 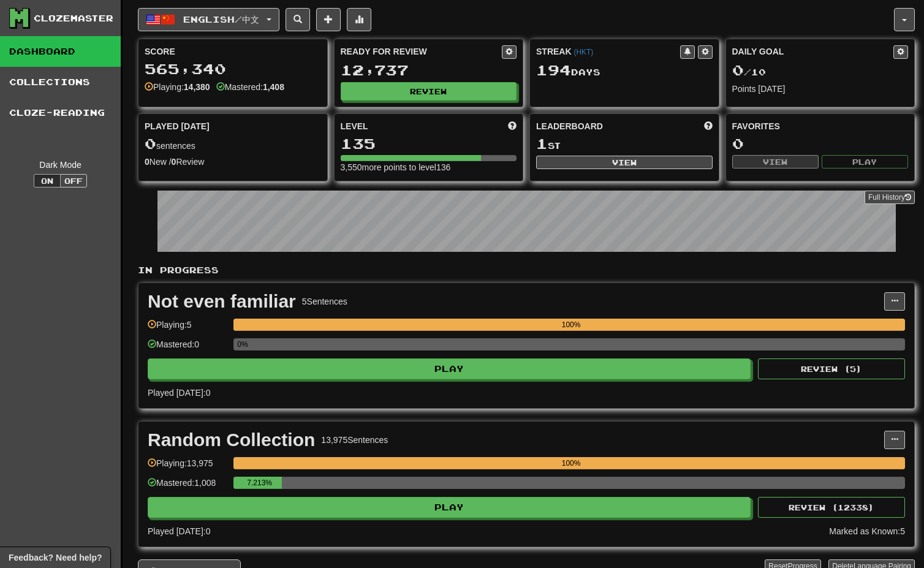 I want to click on div: Daily Goal, so click(x=813, y=52).